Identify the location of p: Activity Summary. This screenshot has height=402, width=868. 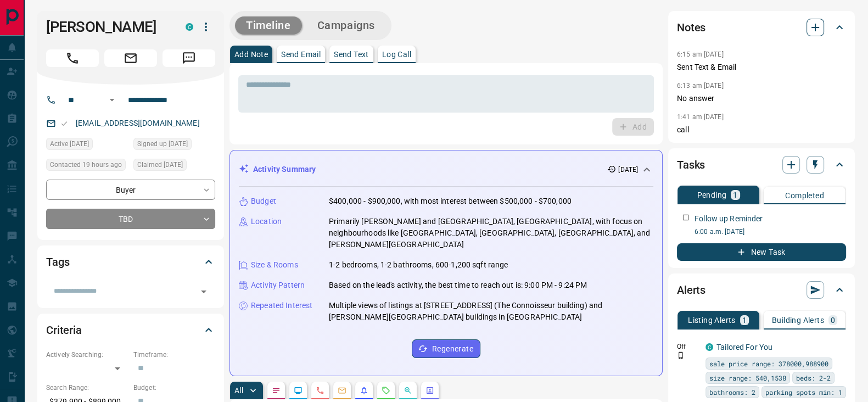
(284, 169).